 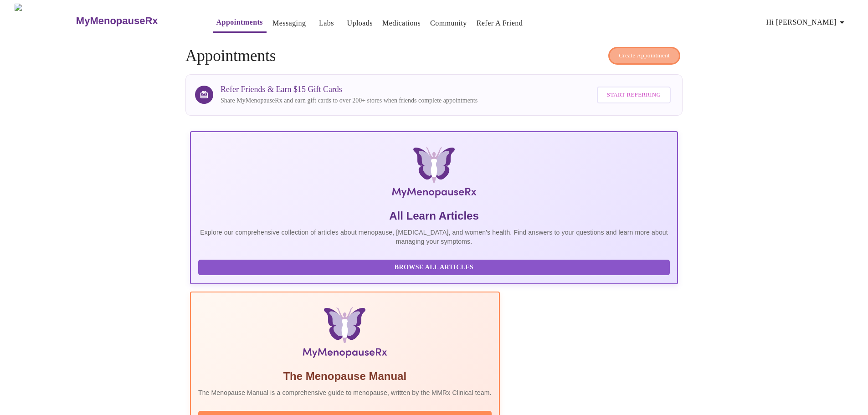 What do you see at coordinates (634, 94) in the screenshot?
I see `button: Start Referring` at bounding box center [634, 94].